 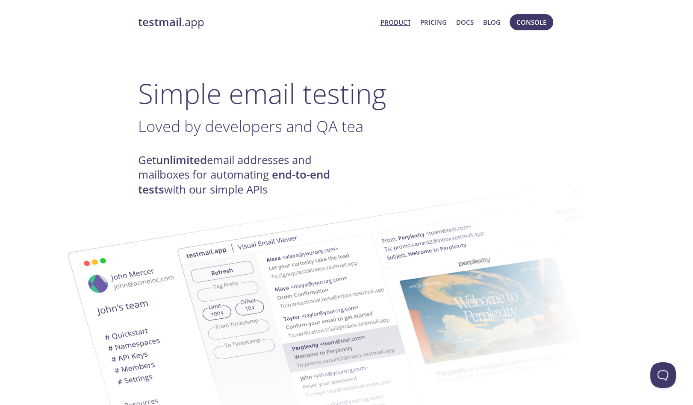 I want to click on h1: Simple email testing, so click(x=347, y=93).